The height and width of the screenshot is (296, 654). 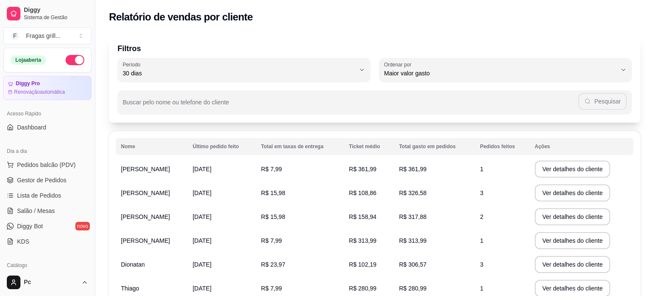 What do you see at coordinates (434, 147) in the screenshot?
I see `th: Total gasto em pedidos` at bounding box center [434, 147].